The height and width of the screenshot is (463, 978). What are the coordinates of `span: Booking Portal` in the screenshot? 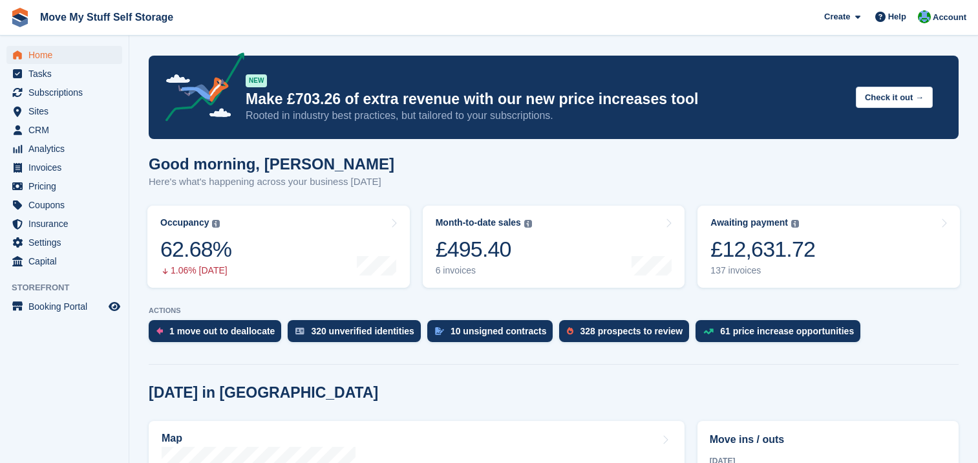 It's located at (67, 306).